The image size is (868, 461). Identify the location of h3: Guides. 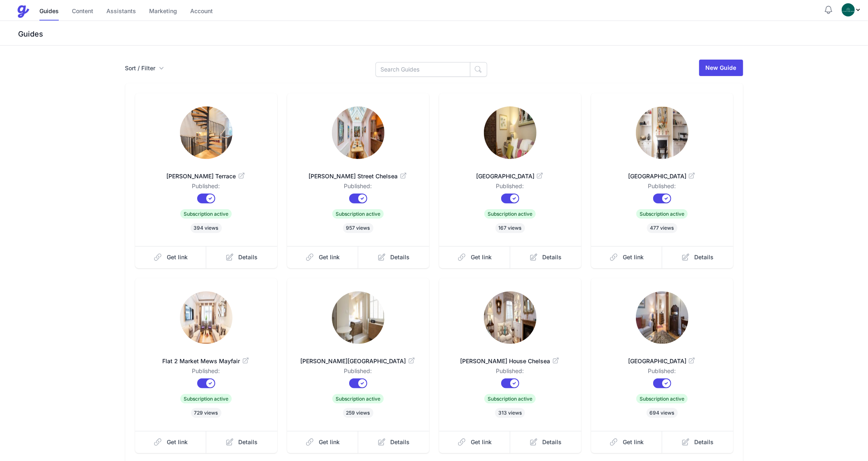
(442, 34).